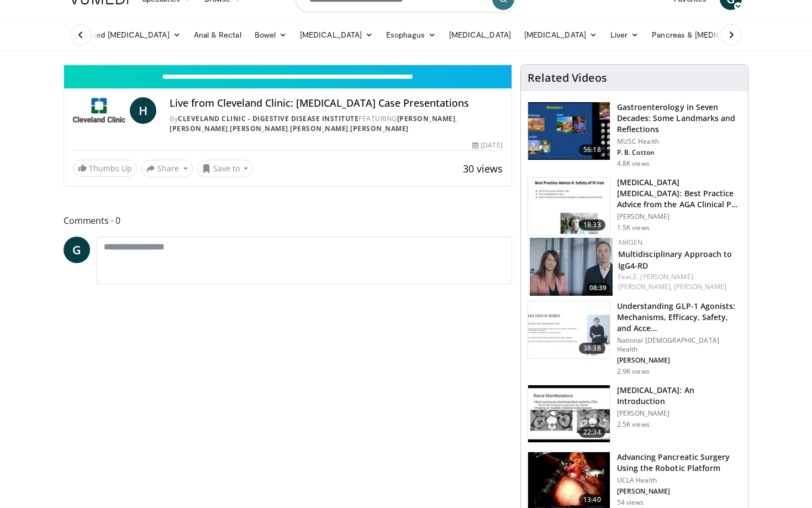 The width and height of the screenshot is (812, 508). What do you see at coordinates (569, 414) in the screenshot?
I see `img: 47980f05-c0f7-4192-9362-4cb0fcd554e5.150x105_q85_crop-smart_upscale.jpg` at bounding box center [569, 414].